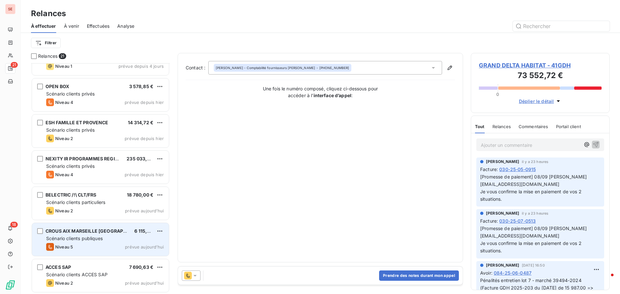 The height and width of the screenshot is (294, 620). What do you see at coordinates (534, 127) in the screenshot?
I see `span: Commentaires` at bounding box center [534, 127].